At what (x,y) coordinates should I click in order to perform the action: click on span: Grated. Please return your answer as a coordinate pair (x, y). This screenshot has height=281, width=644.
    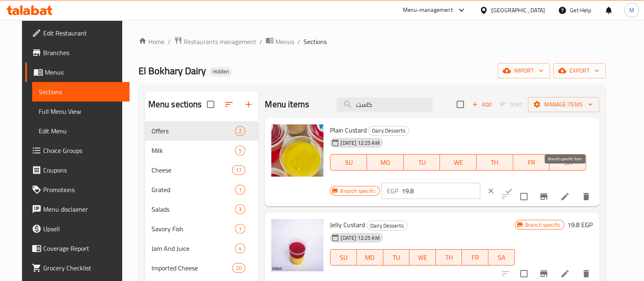
    Looking at the image, I should click on (193, 190).